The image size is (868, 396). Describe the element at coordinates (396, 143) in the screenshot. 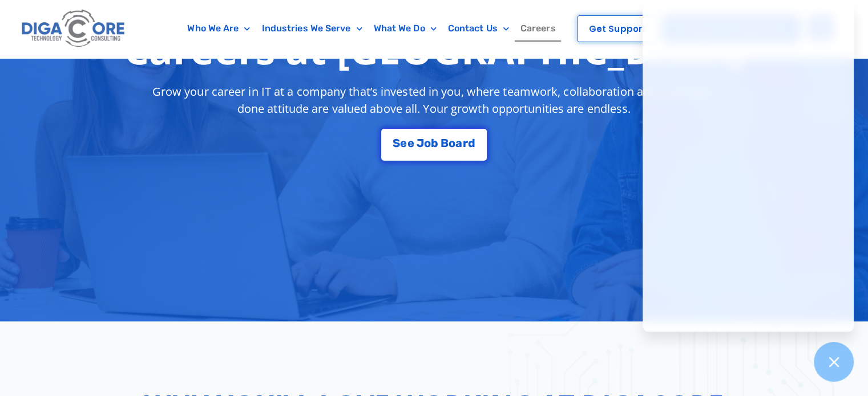

I see `span: S` at that location.